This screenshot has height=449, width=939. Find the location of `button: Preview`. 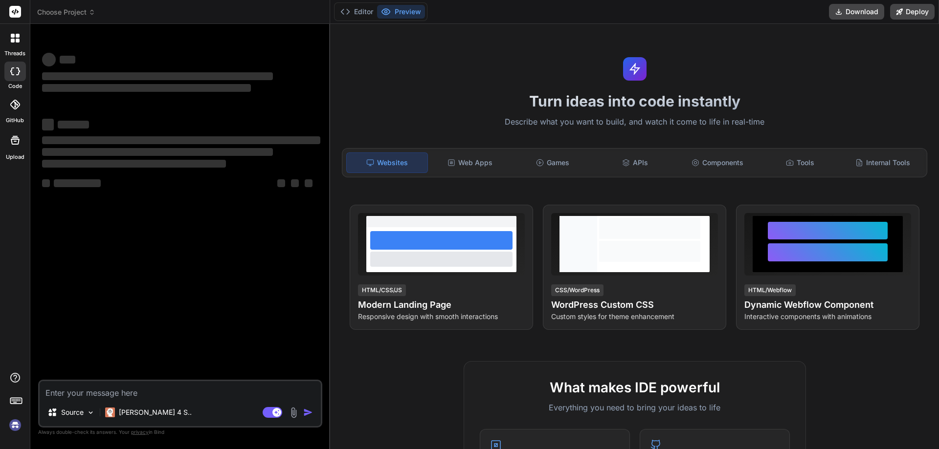

button: Preview is located at coordinates (401, 12).